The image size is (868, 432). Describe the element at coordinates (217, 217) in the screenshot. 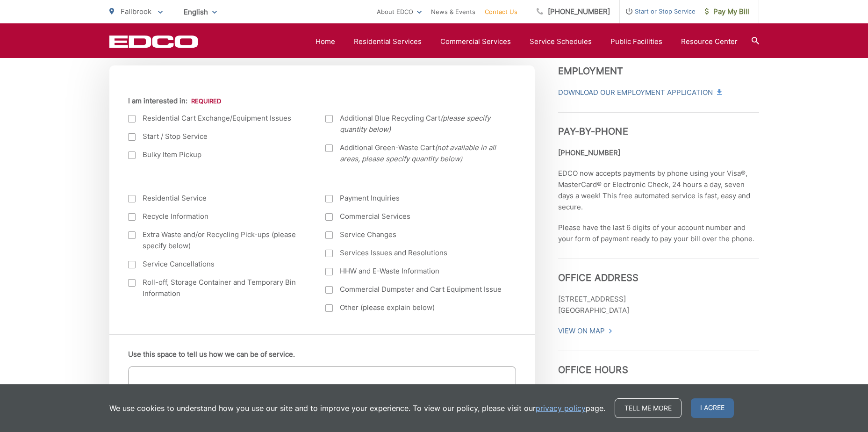

I see `label: Recycle Information` at that location.